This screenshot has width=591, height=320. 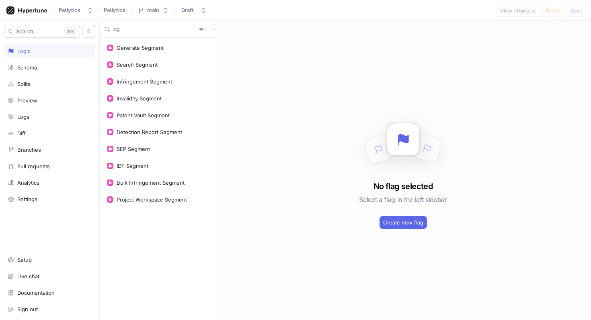 What do you see at coordinates (576, 10) in the screenshot?
I see `button: Save` at bounding box center [576, 10].